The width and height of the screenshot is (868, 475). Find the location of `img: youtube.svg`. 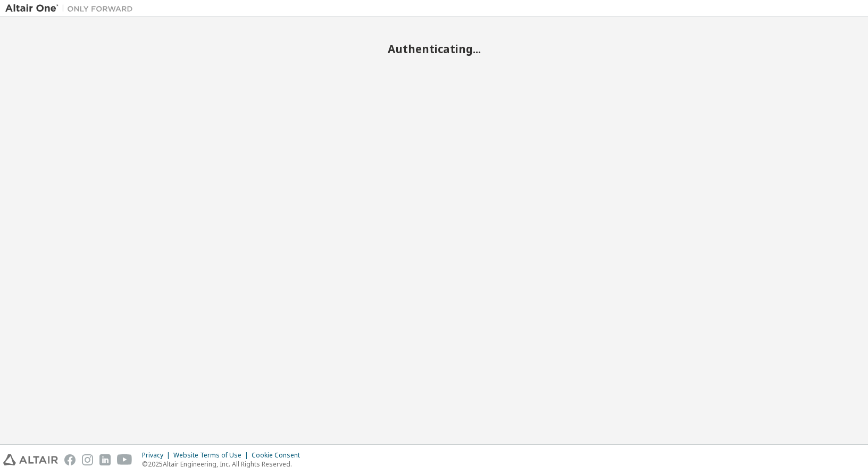

img: youtube.svg is located at coordinates (124, 460).